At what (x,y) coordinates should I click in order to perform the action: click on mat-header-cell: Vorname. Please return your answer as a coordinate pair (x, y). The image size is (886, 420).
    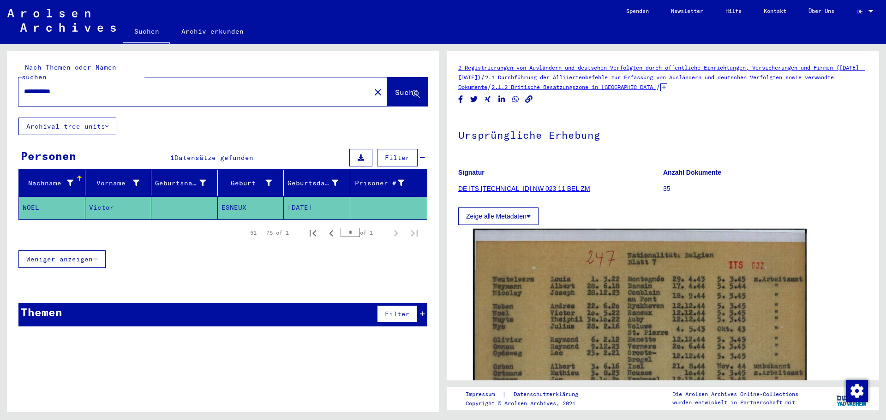
    Looking at the image, I should click on (119, 183).